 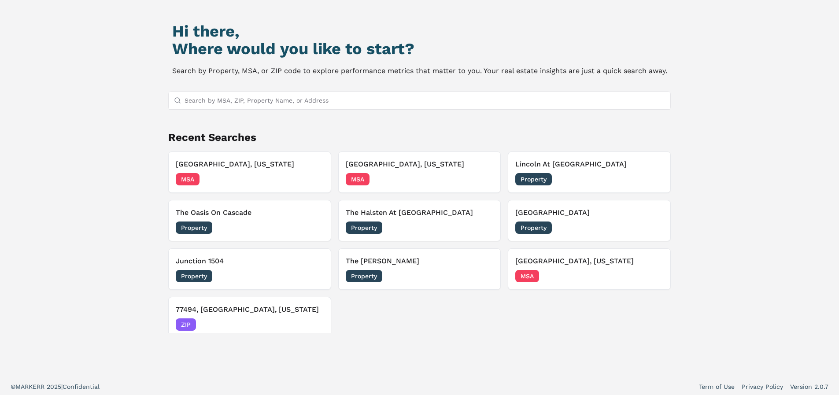 I want to click on input: Search by MSA, ZIP, Property Name, or Address, so click(x=425, y=100).